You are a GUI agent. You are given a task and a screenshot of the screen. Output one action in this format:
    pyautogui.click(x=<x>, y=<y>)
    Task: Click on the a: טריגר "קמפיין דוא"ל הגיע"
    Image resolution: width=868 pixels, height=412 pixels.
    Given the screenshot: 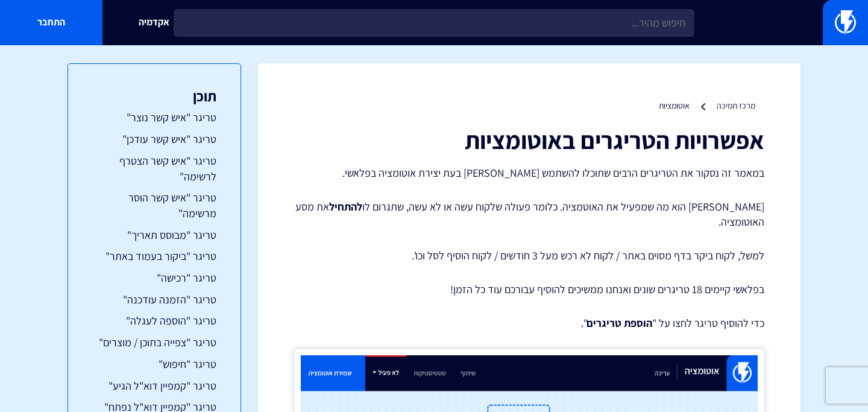 What is the action you would take?
    pyautogui.click(x=154, y=386)
    